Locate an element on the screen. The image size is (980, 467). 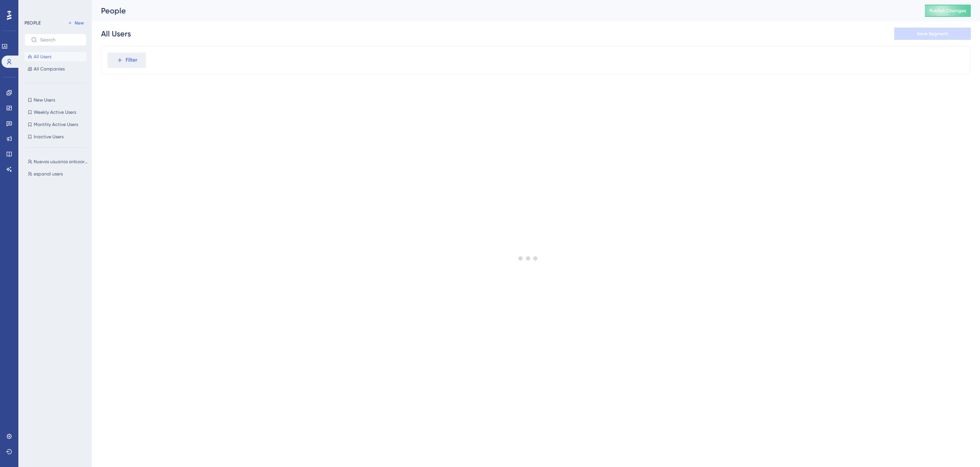
button: Save Segment is located at coordinates (932, 34).